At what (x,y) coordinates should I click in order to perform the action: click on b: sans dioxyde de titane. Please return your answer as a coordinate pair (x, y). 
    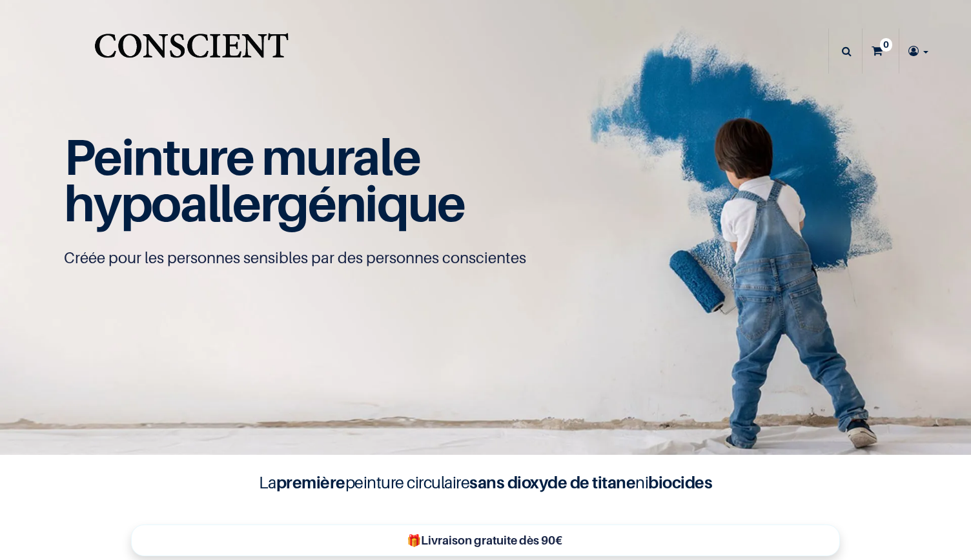
    Looking at the image, I should click on (552, 482).